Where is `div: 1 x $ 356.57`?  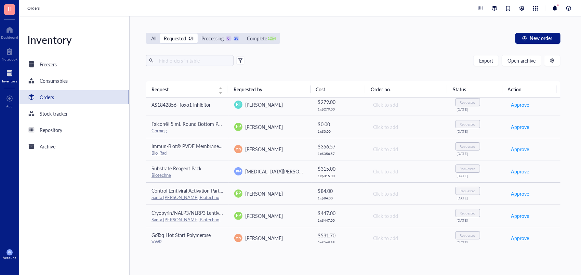 div: 1 x $ 356.57 is located at coordinates (340, 154).